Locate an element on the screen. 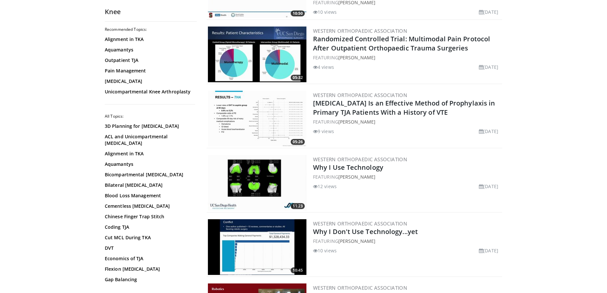  a: 10:45 is located at coordinates (257, 247).